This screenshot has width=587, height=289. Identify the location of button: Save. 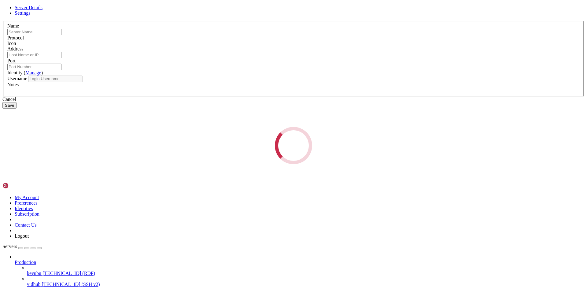
(9, 105).